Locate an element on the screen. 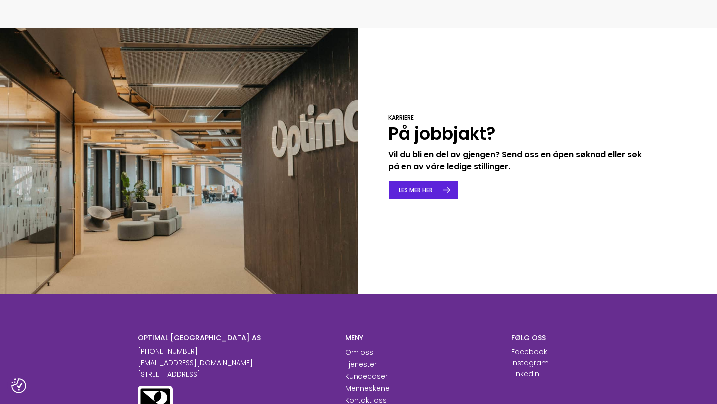 The height and width of the screenshot is (404, 717). a: Kundecaser is located at coordinates (366, 376).